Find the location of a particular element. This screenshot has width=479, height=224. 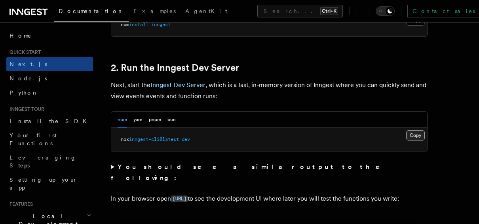

span: npm is located at coordinates (125, 25).